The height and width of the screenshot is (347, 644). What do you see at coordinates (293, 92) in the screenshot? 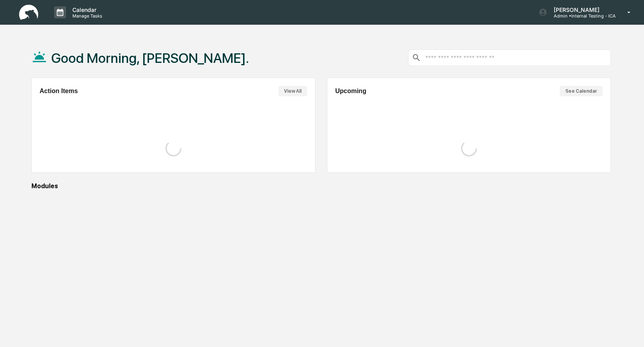
I see `button: View All` at bounding box center [293, 92].